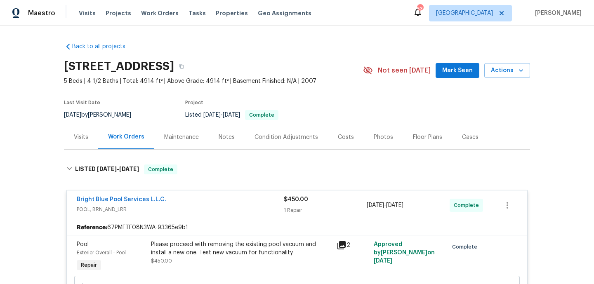 This screenshot has height=284, width=594. Describe the element at coordinates (427, 137) in the screenshot. I see `div: Floor Plans` at that location.